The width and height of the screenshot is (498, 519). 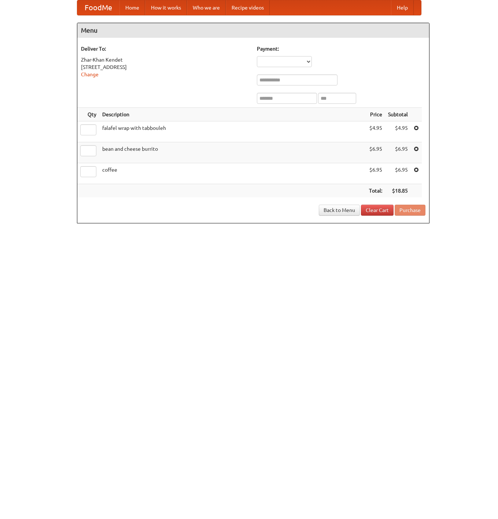 I want to click on th: Price, so click(x=376, y=114).